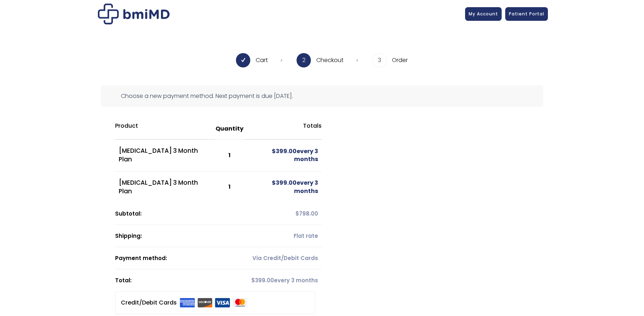 This screenshot has height=316, width=644. I want to click on td: Via Credit/Debit Cards, so click(282, 258).